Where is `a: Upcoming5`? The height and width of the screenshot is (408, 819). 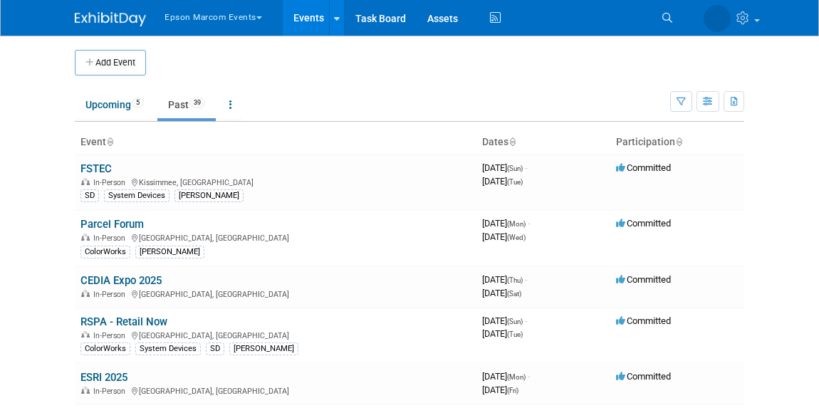 a: Upcoming5 is located at coordinates (115, 105).